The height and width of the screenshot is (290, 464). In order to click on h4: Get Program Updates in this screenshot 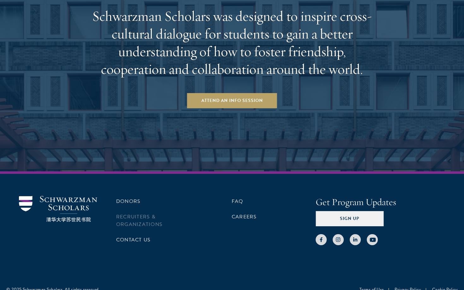, I will do `click(380, 202)`.